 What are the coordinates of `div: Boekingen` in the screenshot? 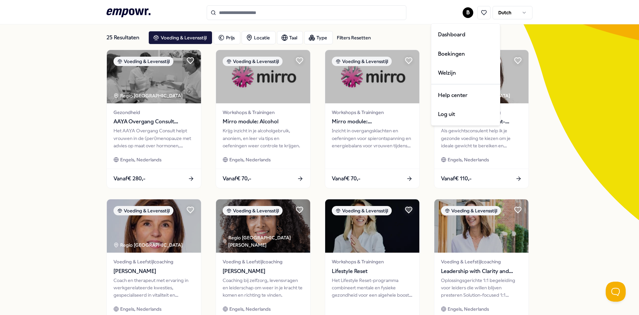 It's located at (466, 54).